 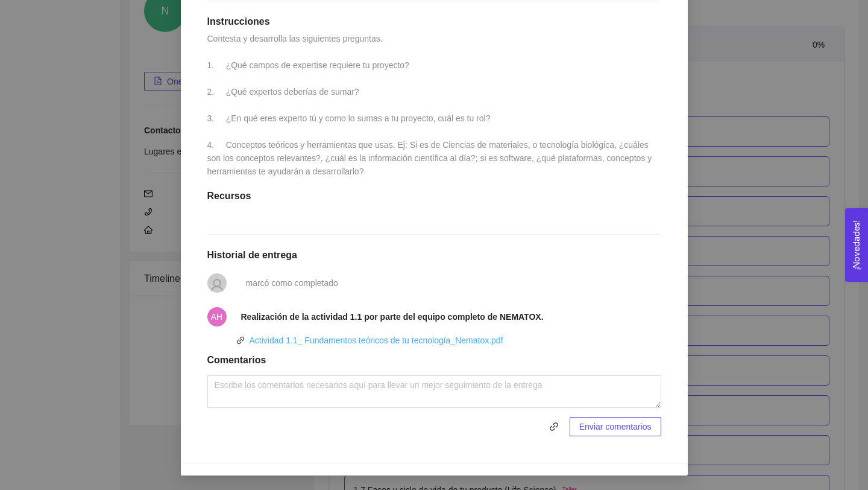 What do you see at coordinates (615, 426) in the screenshot?
I see `span: Enviar comentarios` at bounding box center [615, 426].